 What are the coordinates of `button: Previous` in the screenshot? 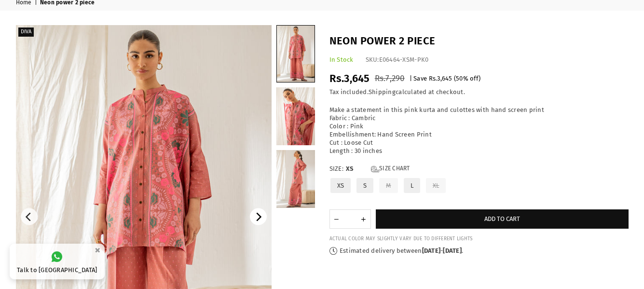 It's located at (29, 217).